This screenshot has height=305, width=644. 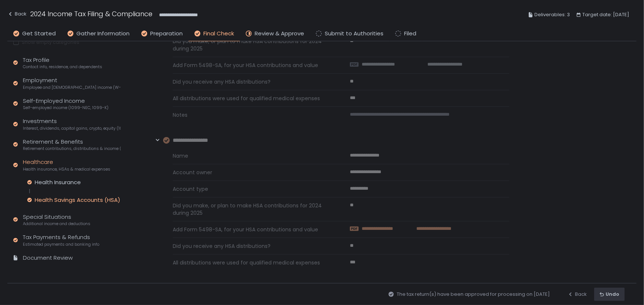 I want to click on span: Submit to Authorities, so click(x=354, y=34).